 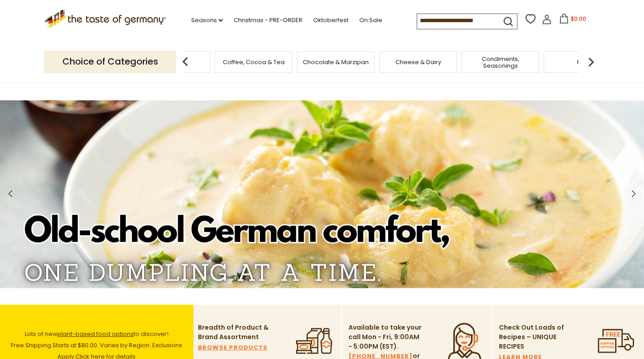 I want to click on a: Chocolate & Marzipan, so click(x=336, y=62).